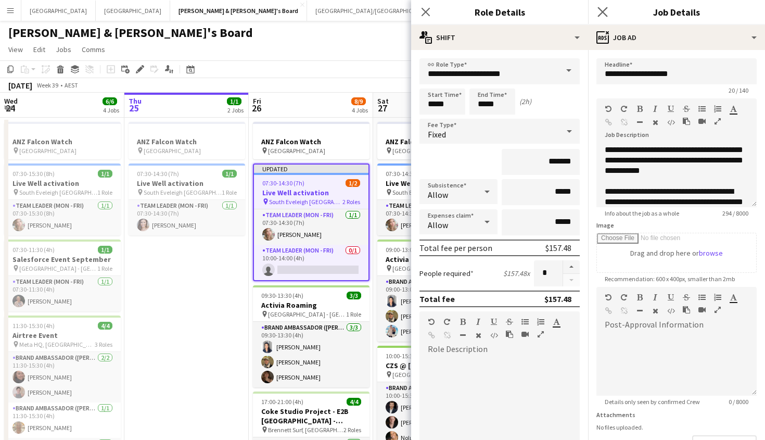  What do you see at coordinates (670, 278) in the screenshot?
I see `span: Recommendation: 600 x 400px, smaller than 2mb` at bounding box center [670, 278].